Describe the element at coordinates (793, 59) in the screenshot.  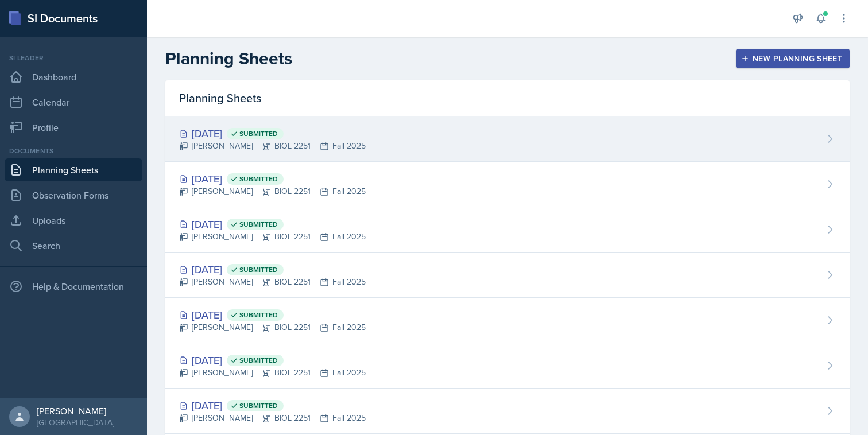
I see `button: New Planning Sheet` at that location.